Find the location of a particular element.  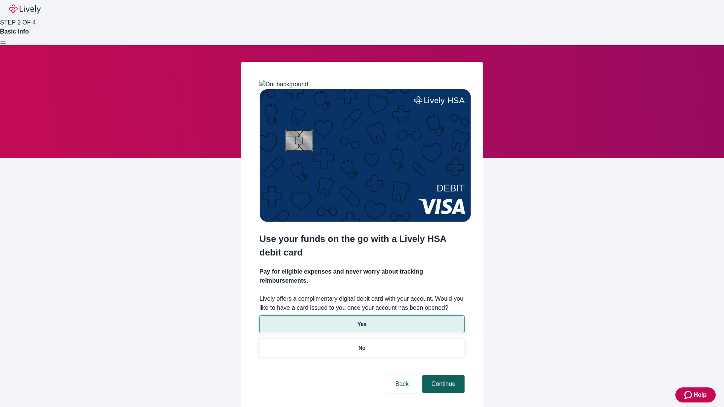

svg: Zendesk support icon is located at coordinates (689, 395).